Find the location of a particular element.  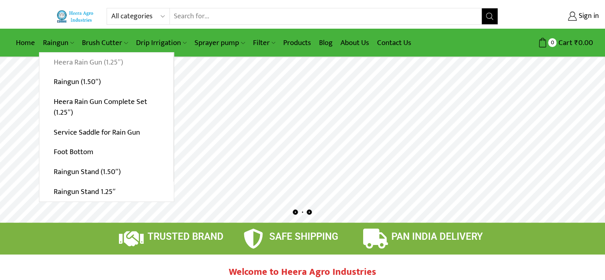

button: Search button is located at coordinates (490, 16).